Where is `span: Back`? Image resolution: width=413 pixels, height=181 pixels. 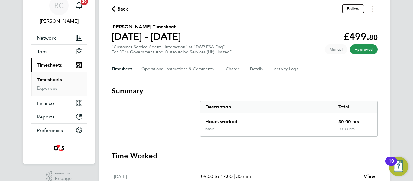
span: Back is located at coordinates (123, 9).